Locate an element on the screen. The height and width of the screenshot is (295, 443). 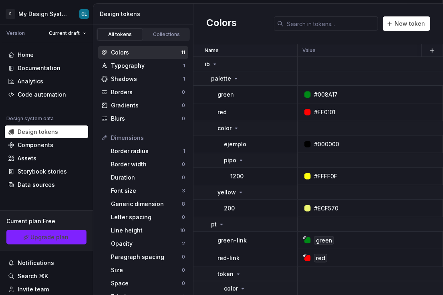
a: Shadows1 is located at coordinates (143, 79).